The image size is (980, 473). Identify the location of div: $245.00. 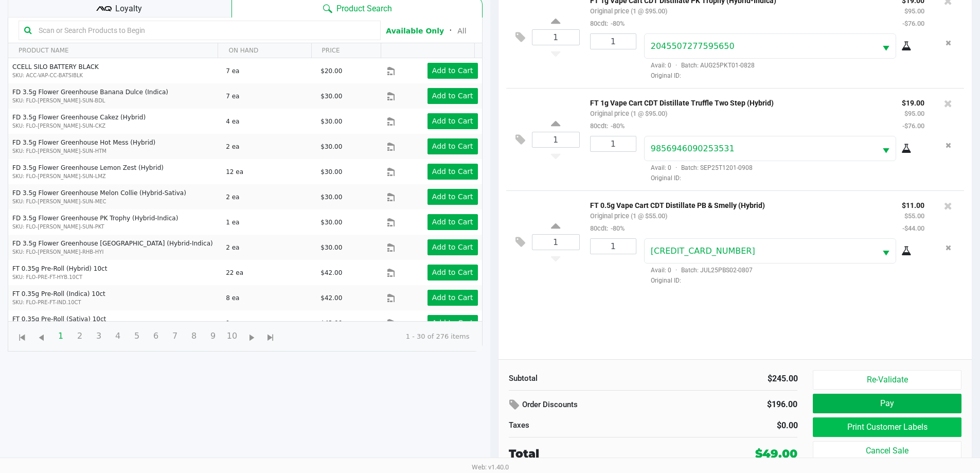
(729, 379).